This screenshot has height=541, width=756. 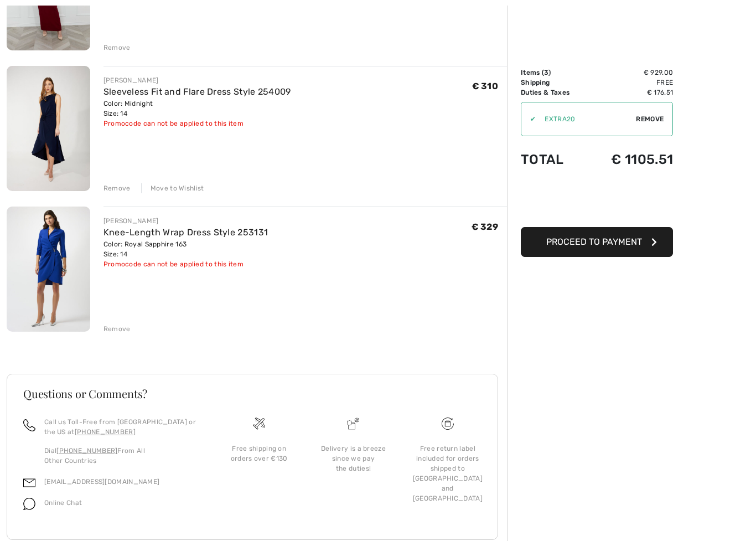 What do you see at coordinates (48, 269) in the screenshot?
I see `img: Knee-Length Wrap Dress Style 253131` at bounding box center [48, 269].